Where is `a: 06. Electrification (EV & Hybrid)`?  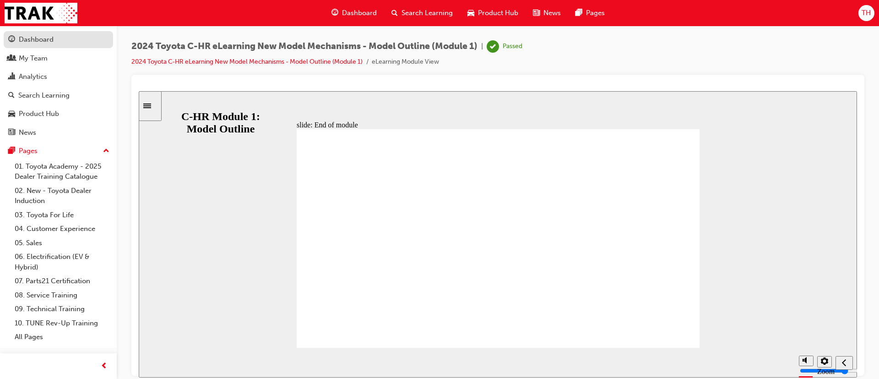 a: 06. Electrification (EV & Hybrid) is located at coordinates (62, 261).